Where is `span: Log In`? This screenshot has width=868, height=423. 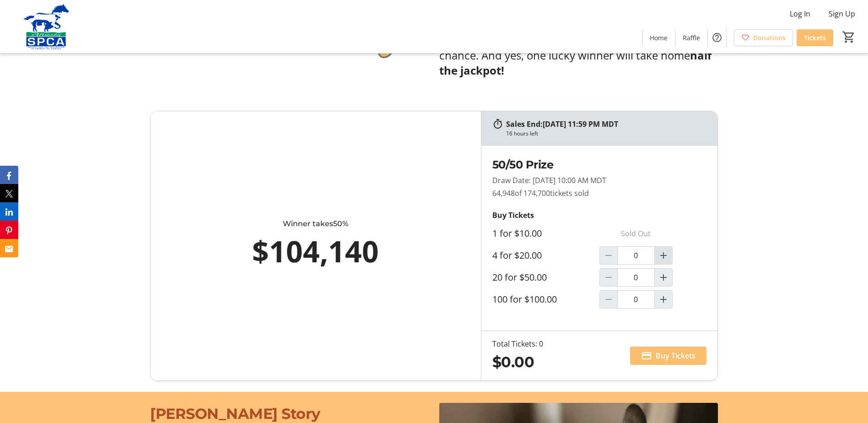
span: Log In is located at coordinates (799, 14).